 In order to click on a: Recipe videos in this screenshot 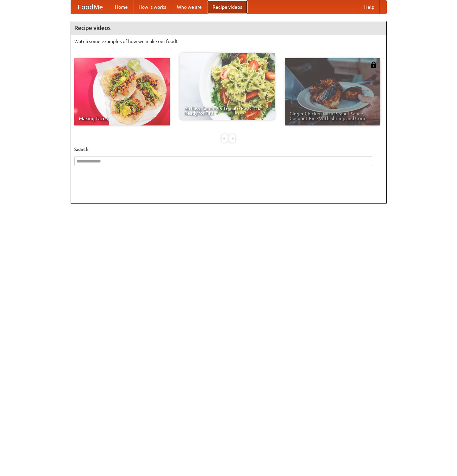, I will do `click(227, 7)`.